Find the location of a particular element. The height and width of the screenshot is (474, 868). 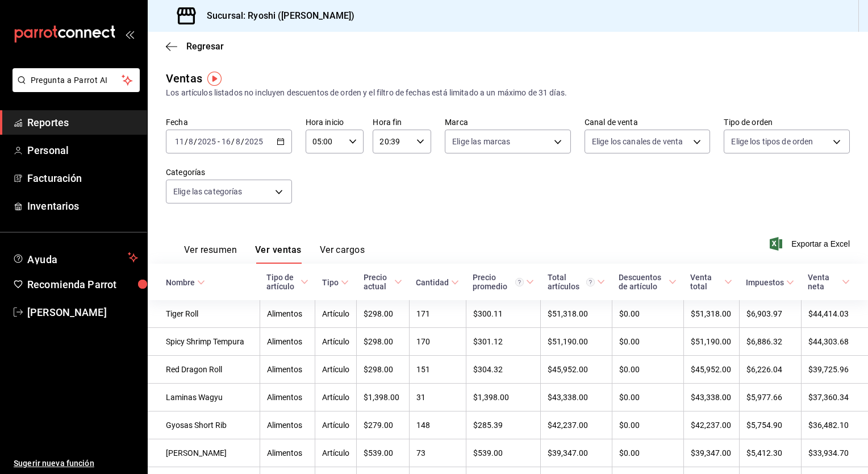

span: Sugerir nueva función is located at coordinates (75, 462).